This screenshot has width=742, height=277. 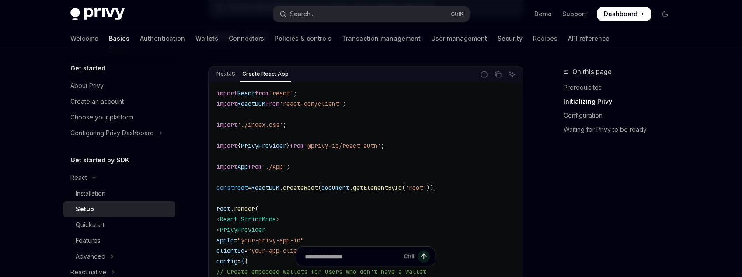 What do you see at coordinates (498, 74) in the screenshot?
I see `button: Copy the contents from the code block` at bounding box center [498, 74].